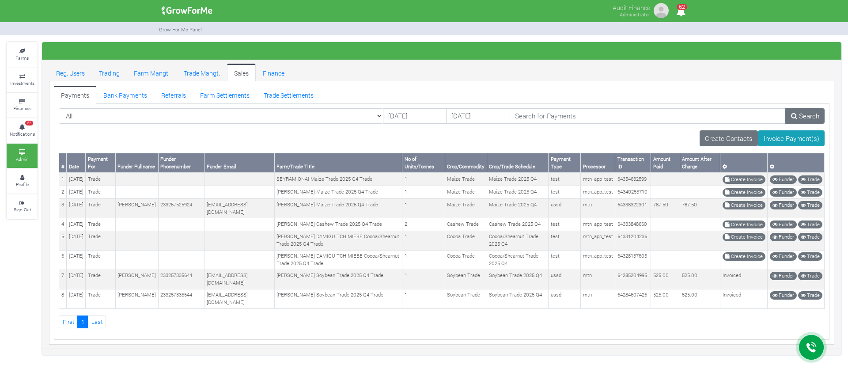 The image size is (848, 384). What do you see at coordinates (791, 138) in the screenshot?
I see `a: Invoice Payment(s)` at bounding box center [791, 138].